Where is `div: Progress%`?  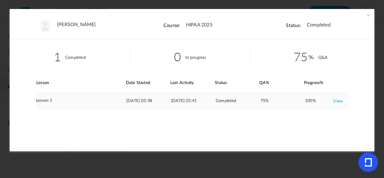 div: Progress% is located at coordinates (326, 83).